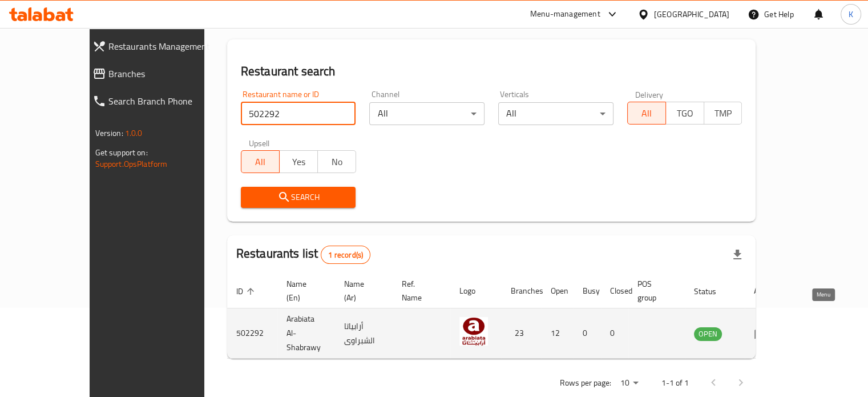 The width and height of the screenshot is (868, 397). Describe the element at coordinates (723, 113) in the screenshot. I see `button: TMP` at that location.